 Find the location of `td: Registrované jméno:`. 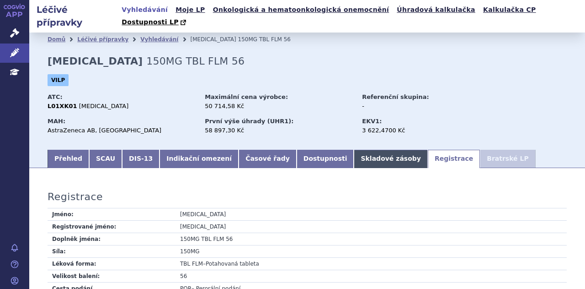

td: Registrované jméno: is located at coordinates (112, 226).